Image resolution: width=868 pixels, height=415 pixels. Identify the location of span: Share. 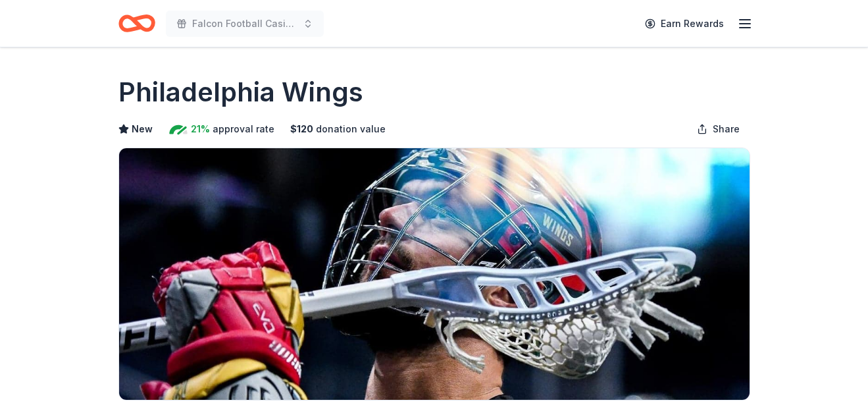
(726, 129).